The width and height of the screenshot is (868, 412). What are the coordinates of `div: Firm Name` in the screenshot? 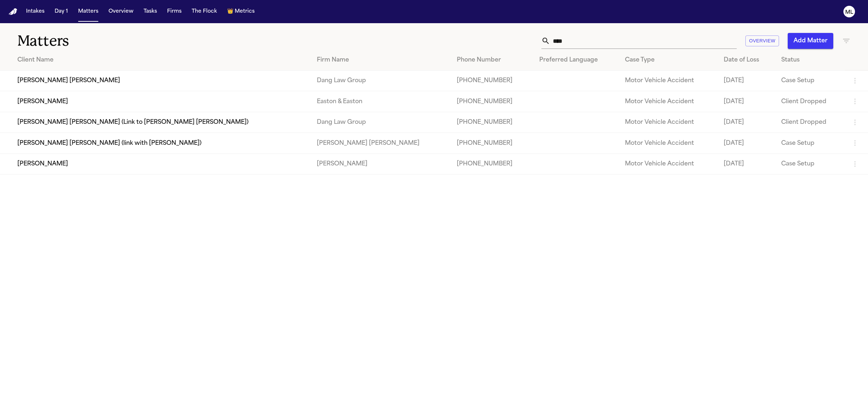 It's located at (381, 60).